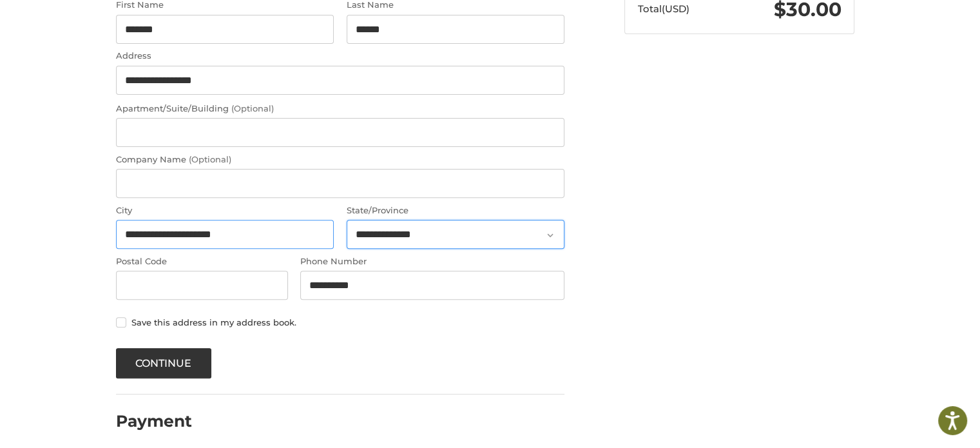 This screenshot has height=448, width=980. I want to click on p: We're away right now. Please check back later!, so click(82, 24).